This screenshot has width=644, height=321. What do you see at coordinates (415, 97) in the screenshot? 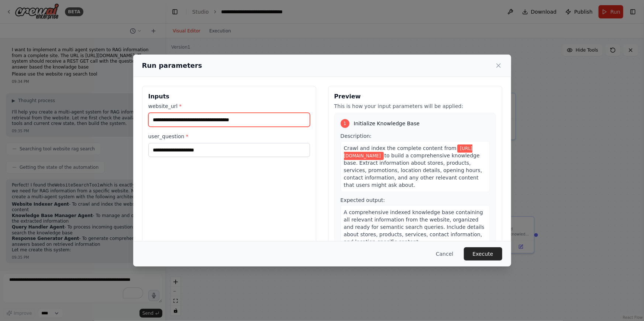
I see `h3: Preview` at bounding box center [415, 97].